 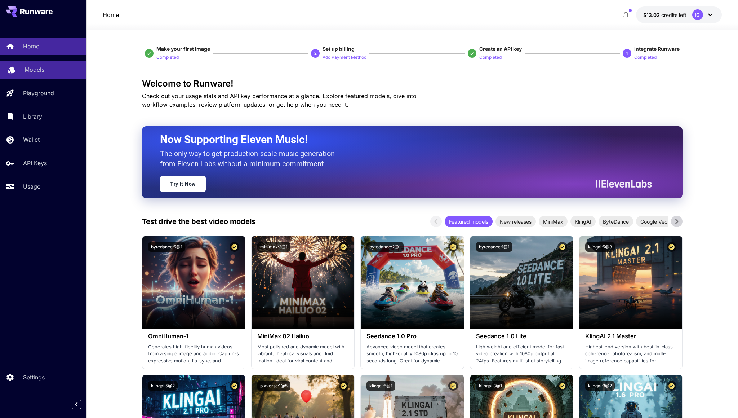 What do you see at coordinates (183, 184) in the screenshot?
I see `a: Try It Now` at bounding box center [183, 184].